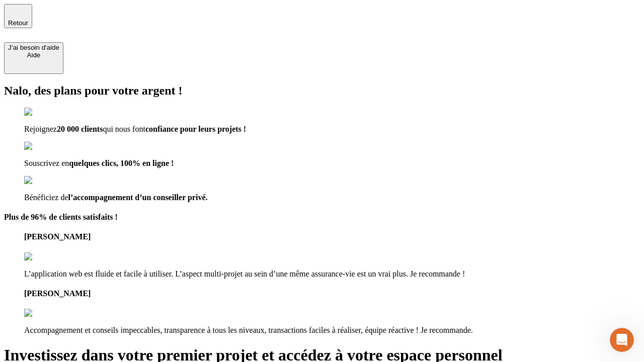  I want to click on span: Bénéficiez de, so click(46, 197).